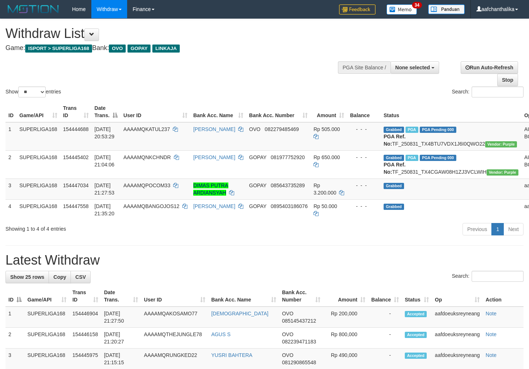 The height and width of the screenshot is (369, 529). I want to click on a: Stop, so click(507, 80).